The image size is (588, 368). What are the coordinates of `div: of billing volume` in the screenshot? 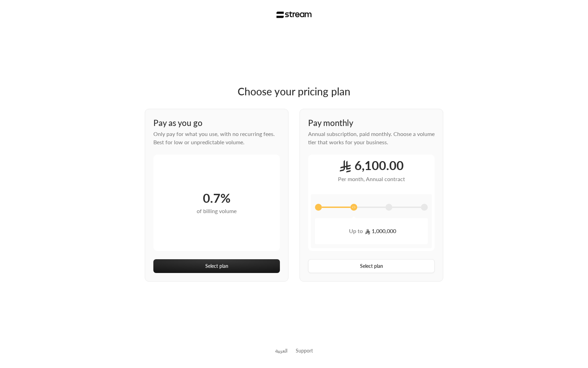 It's located at (217, 211).